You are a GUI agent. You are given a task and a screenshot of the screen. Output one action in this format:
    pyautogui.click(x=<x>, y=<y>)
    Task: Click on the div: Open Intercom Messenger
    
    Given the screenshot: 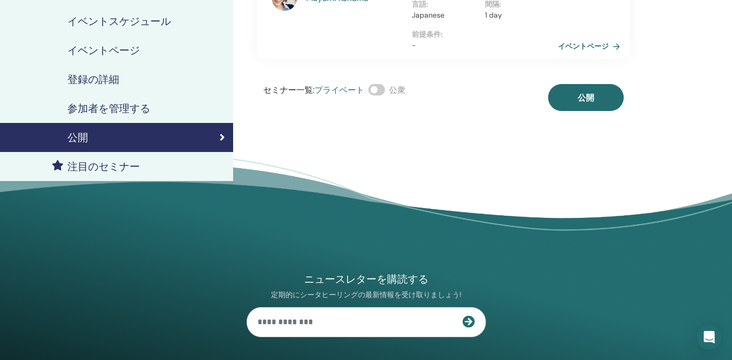 What is the action you would take?
    pyautogui.click(x=709, y=337)
    